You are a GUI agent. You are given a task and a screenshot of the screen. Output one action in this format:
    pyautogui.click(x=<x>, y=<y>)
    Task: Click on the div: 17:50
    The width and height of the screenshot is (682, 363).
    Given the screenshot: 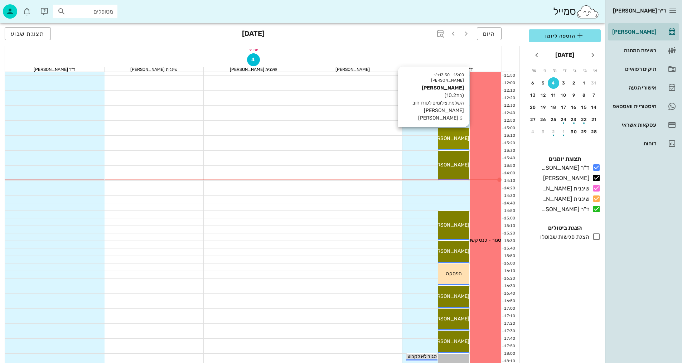 What is the action you would take?
    pyautogui.click(x=509, y=346)
    